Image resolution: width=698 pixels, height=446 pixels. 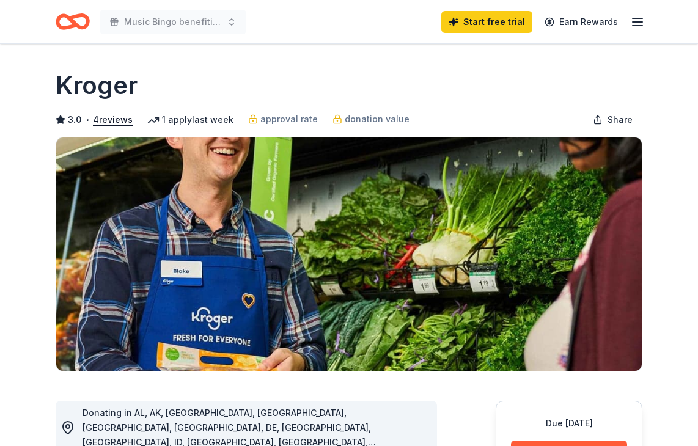 What do you see at coordinates (75, 120) in the screenshot?
I see `span: 3.0` at bounding box center [75, 120].